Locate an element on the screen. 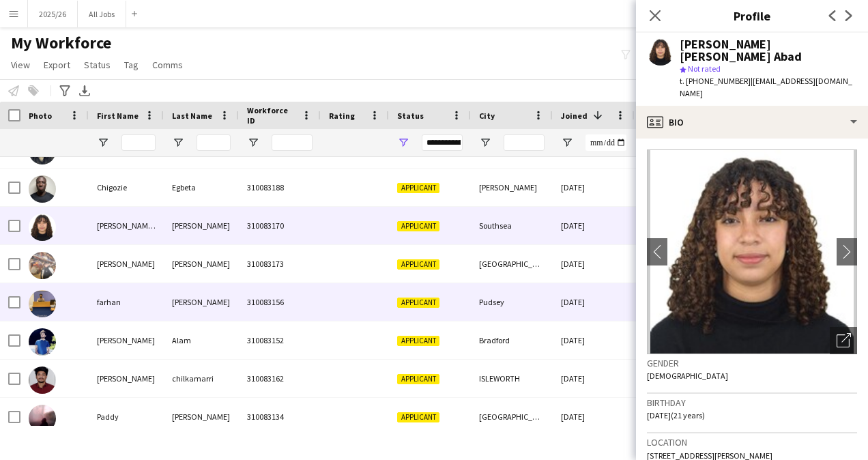 The height and width of the screenshot is (460, 868). span: Tag is located at coordinates (131, 65).